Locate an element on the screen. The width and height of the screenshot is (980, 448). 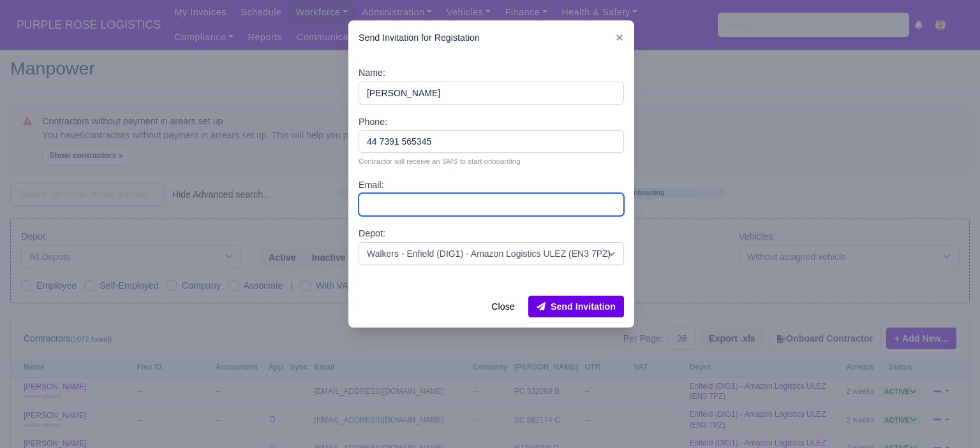
label: Email: is located at coordinates (372, 185).